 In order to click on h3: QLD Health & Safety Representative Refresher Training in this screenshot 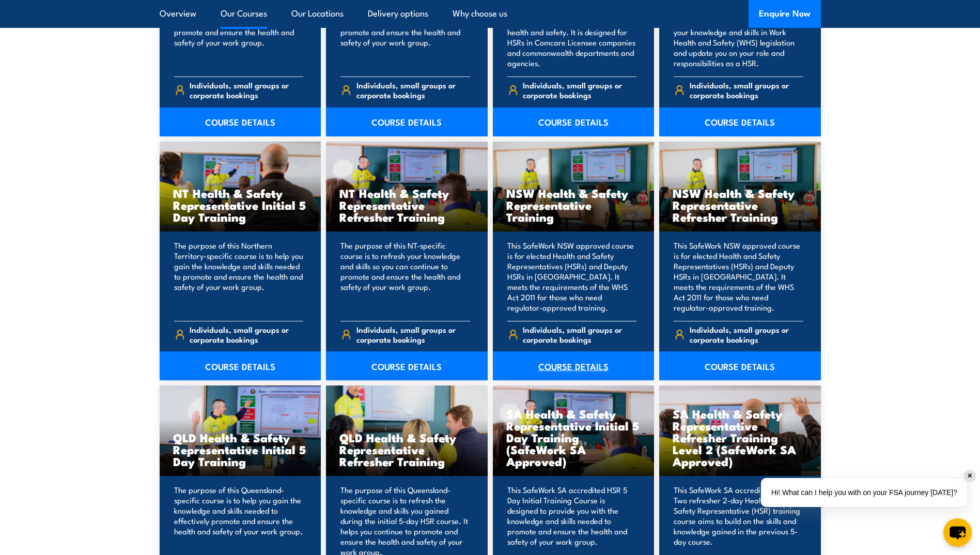, I will do `click(406, 449)`.